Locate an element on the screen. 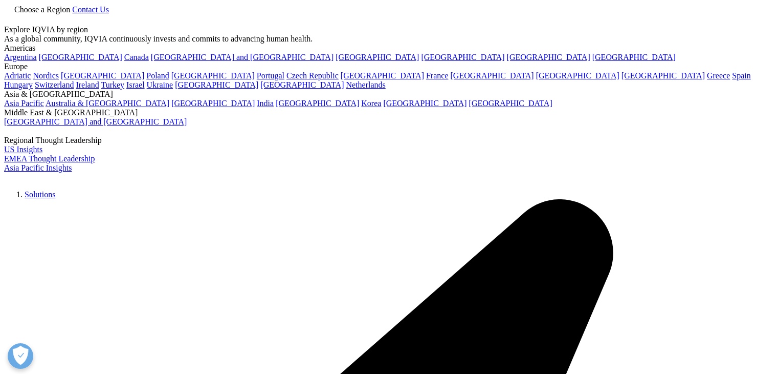 The image size is (778, 374). a: Greece is located at coordinates (718, 75).